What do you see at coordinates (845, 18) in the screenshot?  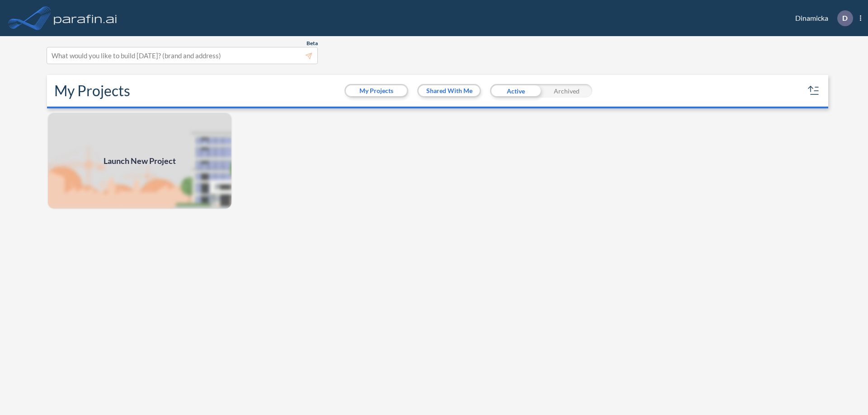 I see `p: D` at bounding box center [845, 18].